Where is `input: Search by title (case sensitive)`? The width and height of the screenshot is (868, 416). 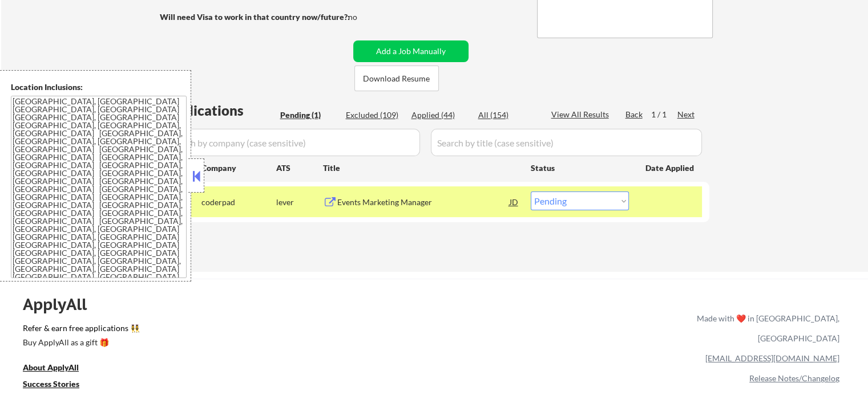 input: Search by title (case sensitive) is located at coordinates (566, 142).